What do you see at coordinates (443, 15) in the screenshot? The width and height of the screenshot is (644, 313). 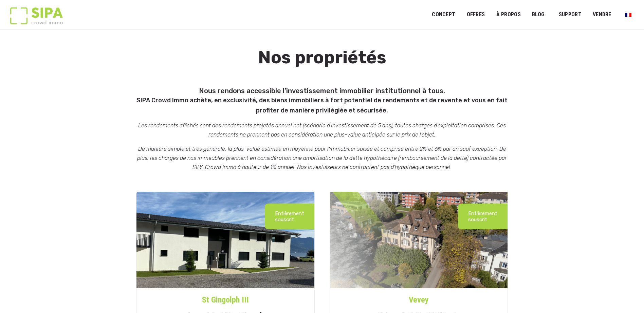 I see `a: Concept` at bounding box center [443, 15].